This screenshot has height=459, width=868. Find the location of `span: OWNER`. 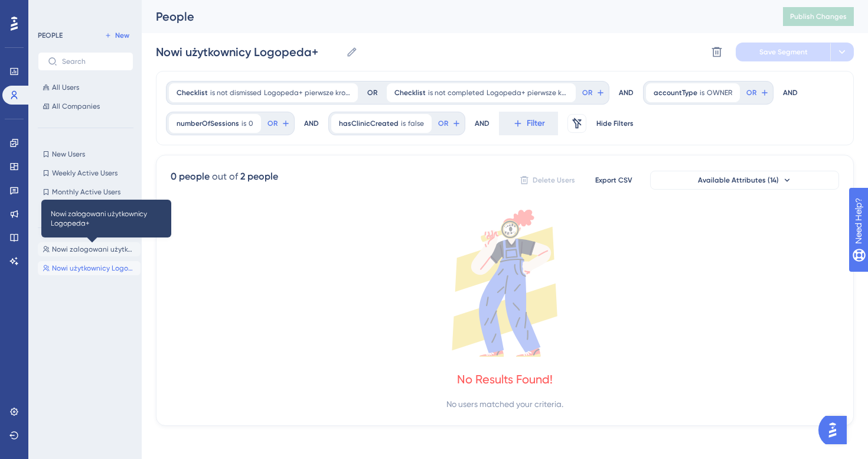

span: OWNER is located at coordinates (719, 93).